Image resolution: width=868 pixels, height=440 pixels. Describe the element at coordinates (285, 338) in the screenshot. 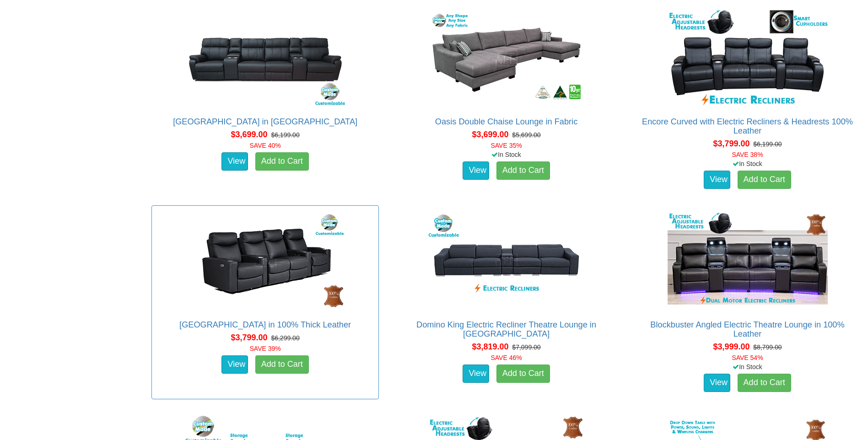

I see `del: $6,299.00` at that location.